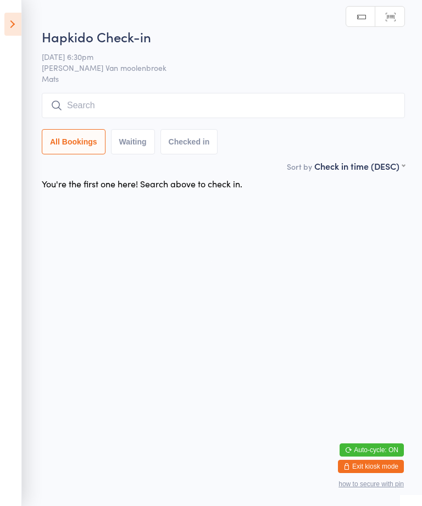  Describe the element at coordinates (223, 79) in the screenshot. I see `span: Mats` at that location.